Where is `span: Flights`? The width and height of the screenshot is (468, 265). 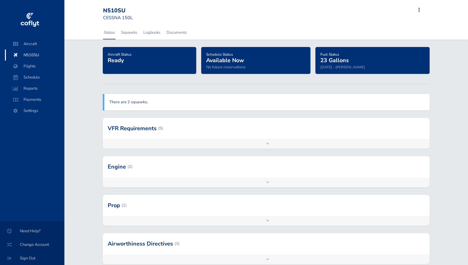 span: Flights is located at coordinates (35, 66).